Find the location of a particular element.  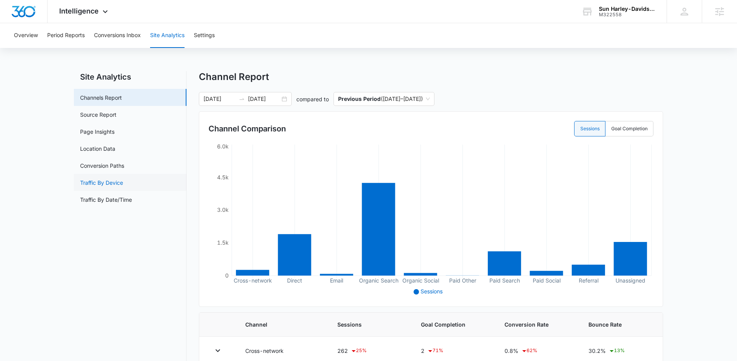

tspan: Paid Social is located at coordinates (546, 280).